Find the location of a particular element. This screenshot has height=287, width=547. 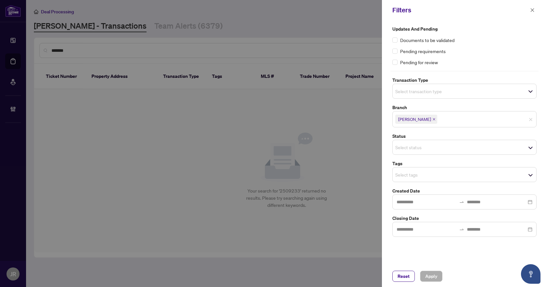

label: Updates and Pending is located at coordinates (464, 29).